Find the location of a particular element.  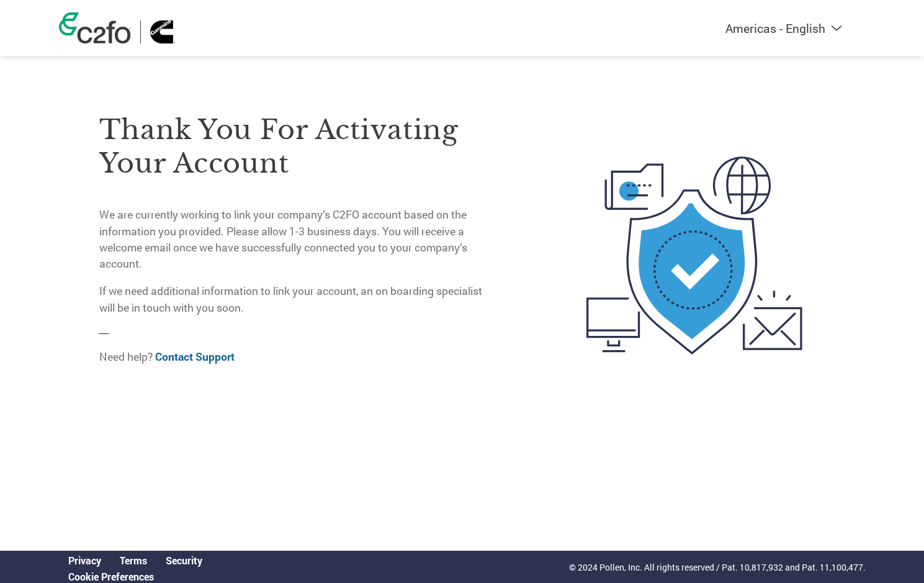

div: Open Cookie Preferences Modal is located at coordinates (136, 576).